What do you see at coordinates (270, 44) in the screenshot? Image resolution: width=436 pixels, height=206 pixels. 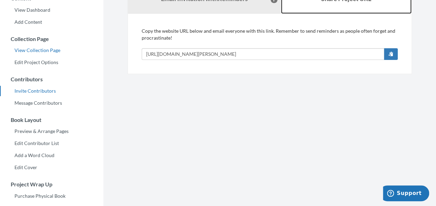 I see `div: Copy the website URL below and email everyone with this link. Remember to send reminders as peopl...` at bounding box center [270, 44].